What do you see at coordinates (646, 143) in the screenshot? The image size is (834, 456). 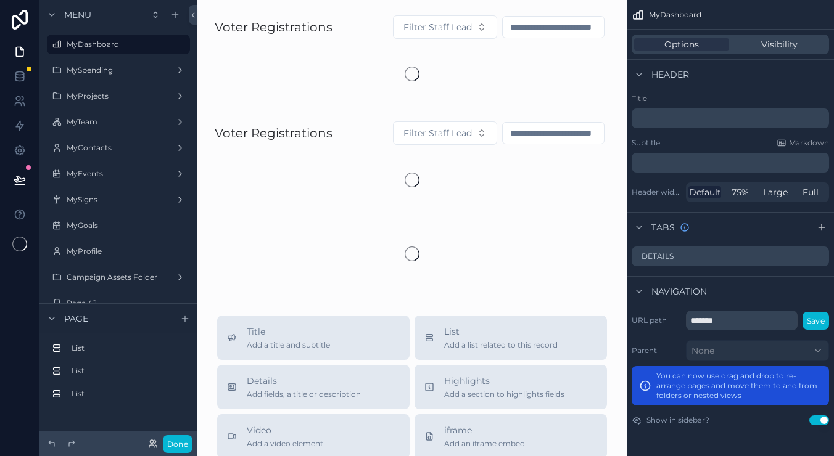 I see `label: Subtitle` at bounding box center [646, 143].